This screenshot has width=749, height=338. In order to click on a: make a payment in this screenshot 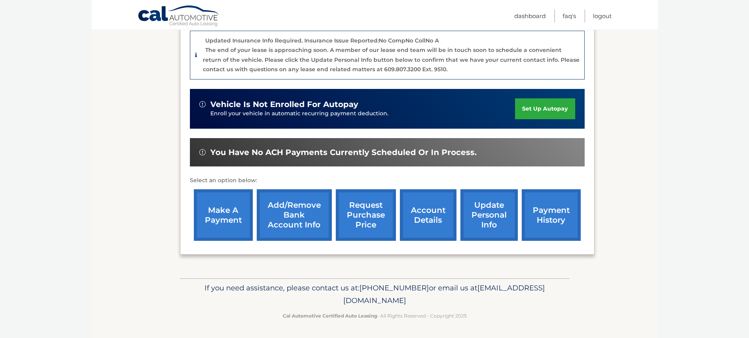, I will do `click(223, 215)`.